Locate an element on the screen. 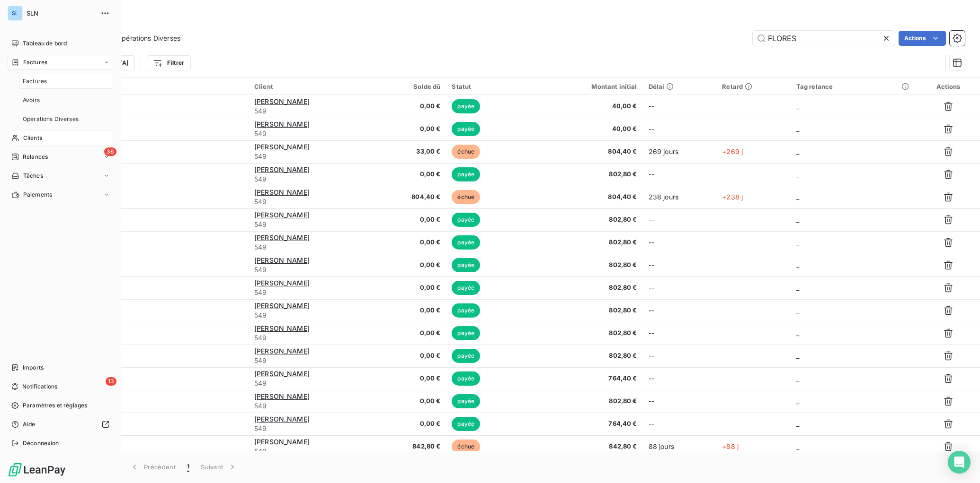 The image size is (980, 483). button: Suivant is located at coordinates (219, 467).